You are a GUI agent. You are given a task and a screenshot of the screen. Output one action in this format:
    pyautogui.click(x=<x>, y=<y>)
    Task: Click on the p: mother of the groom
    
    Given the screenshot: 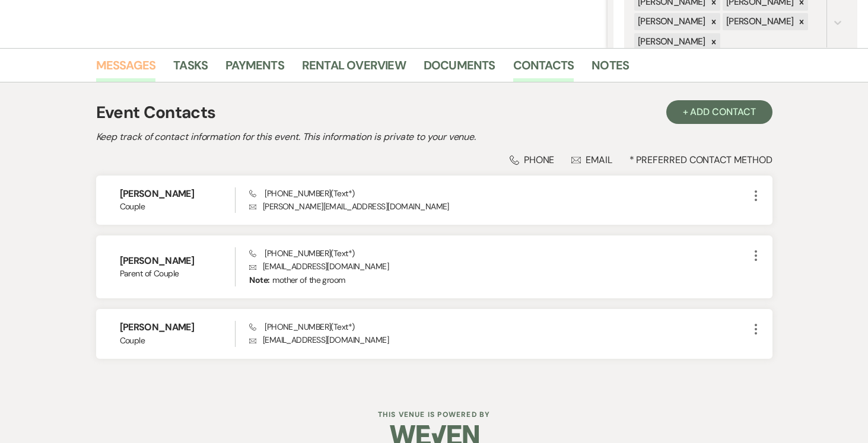 What is the action you would take?
    pyautogui.click(x=297, y=280)
    